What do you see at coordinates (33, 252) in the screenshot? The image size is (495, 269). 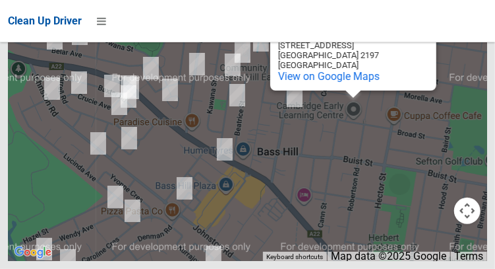 I see `a: Click to see this area on Google Maps` at bounding box center [33, 252].